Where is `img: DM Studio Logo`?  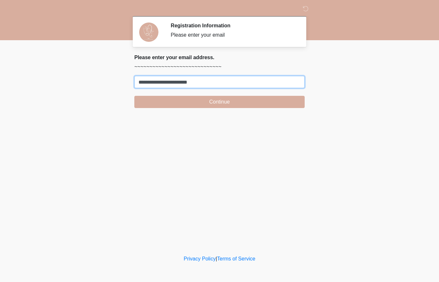
img: DM Studio Logo is located at coordinates (132, 9).